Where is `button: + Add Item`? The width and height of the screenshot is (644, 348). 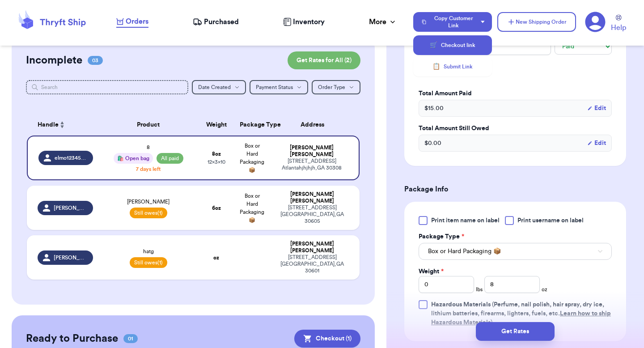
button: + Add Item is located at coordinates (516, 72).